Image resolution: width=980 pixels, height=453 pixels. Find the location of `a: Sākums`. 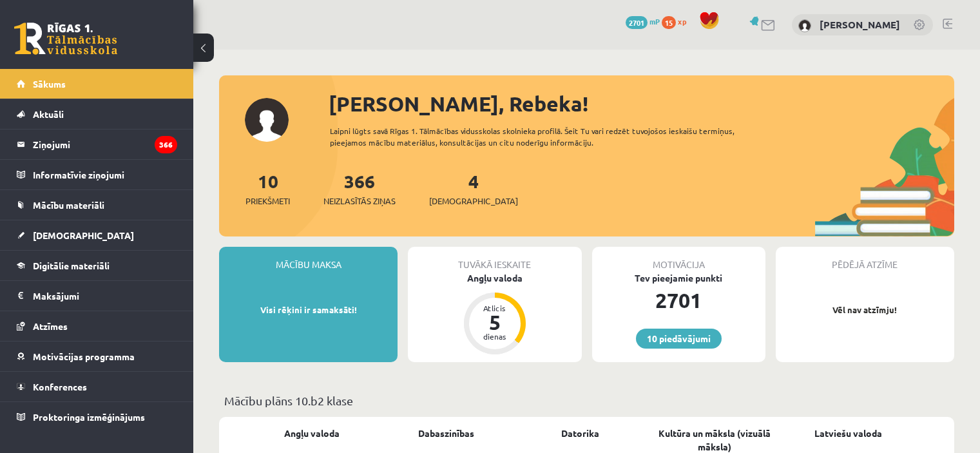

a: Sākums is located at coordinates (96, 84).